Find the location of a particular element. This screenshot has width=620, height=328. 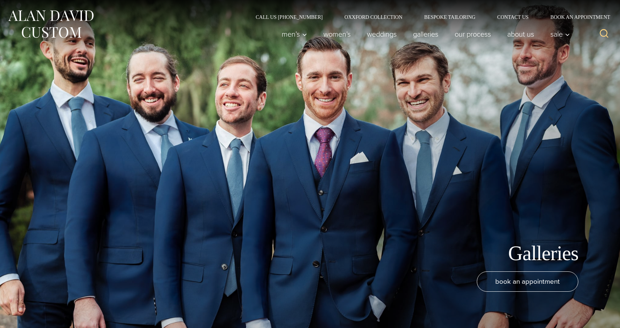

a: Bespoke Tailoring is located at coordinates (450, 17).